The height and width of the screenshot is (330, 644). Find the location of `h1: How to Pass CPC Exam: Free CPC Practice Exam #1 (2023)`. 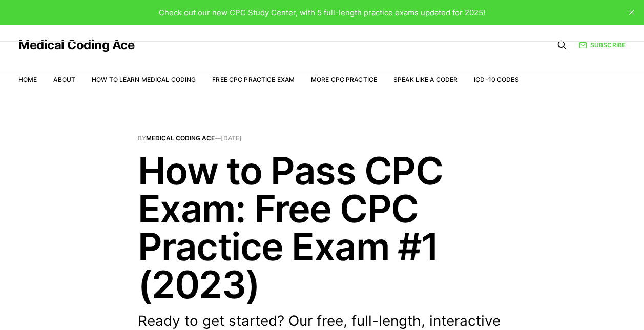

h1: How to Pass CPC Exam: Free CPC Practice Exam #1 (2023) is located at coordinates (322, 228).